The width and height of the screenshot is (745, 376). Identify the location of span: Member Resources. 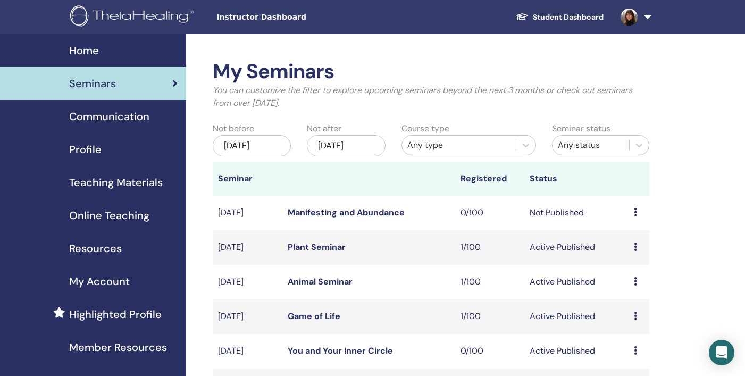
(118, 347).